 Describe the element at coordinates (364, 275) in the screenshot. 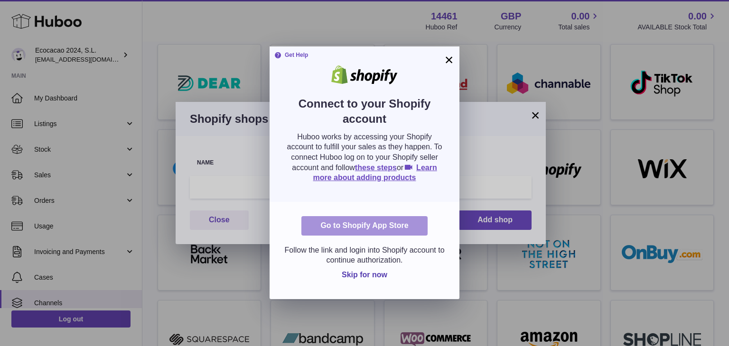

I see `span: Skip for now` at that location.